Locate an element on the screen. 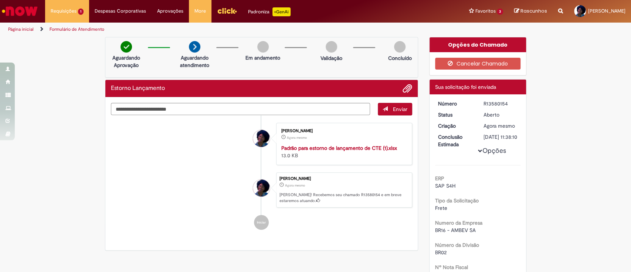  div: Opções do Chamado is located at coordinates (478, 45).